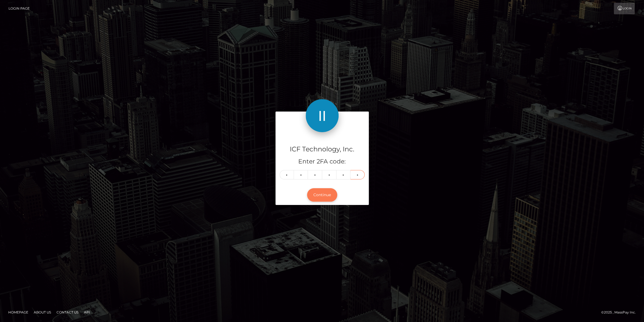 The image size is (644, 322). Describe the element at coordinates (624, 8) in the screenshot. I see `a: Login` at that location.